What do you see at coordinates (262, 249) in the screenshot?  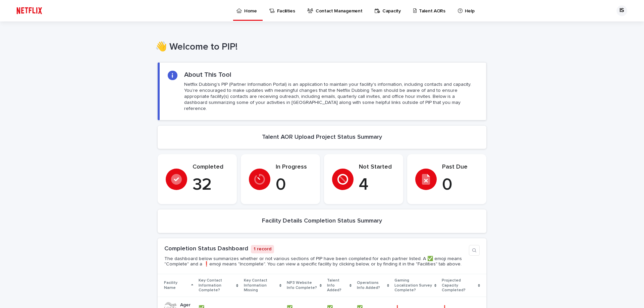 I see `p: 1 record` at bounding box center [262, 249].